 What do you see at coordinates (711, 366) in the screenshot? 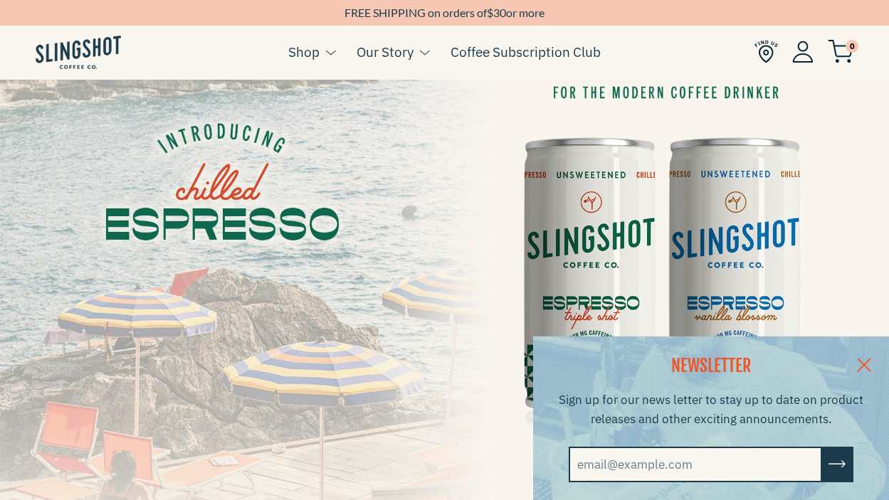
I see `h2: NEWSLETTER` at bounding box center [711, 366].